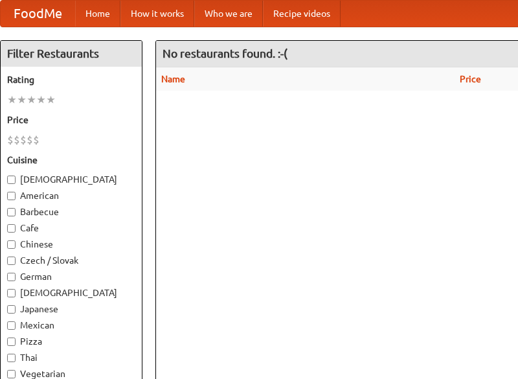  I want to click on a: Recipe videos, so click(302, 14).